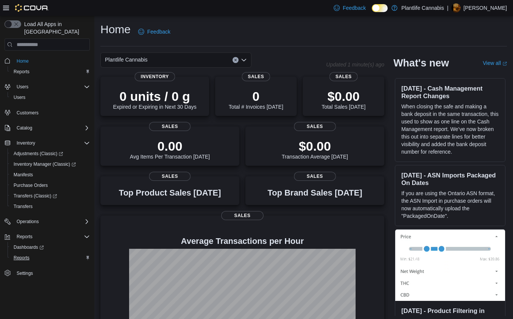  I want to click on a: Settings, so click(25, 273).